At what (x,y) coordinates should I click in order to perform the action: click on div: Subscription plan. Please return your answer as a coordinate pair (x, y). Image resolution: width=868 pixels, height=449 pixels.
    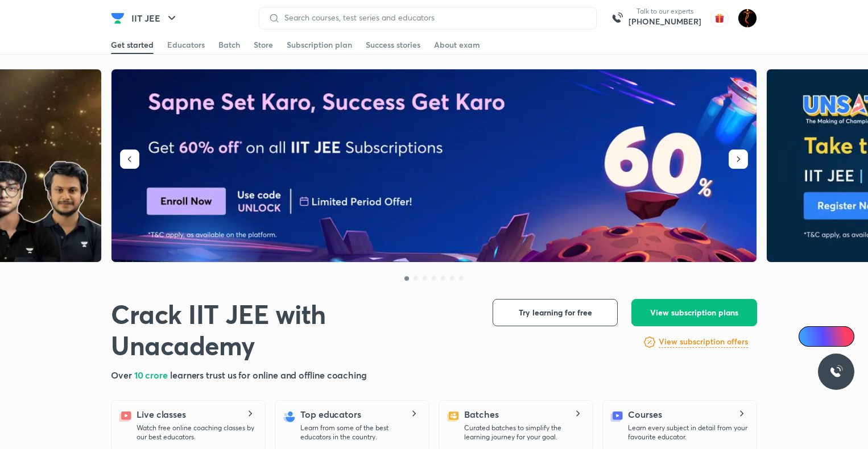
    Looking at the image, I should click on (319, 45).